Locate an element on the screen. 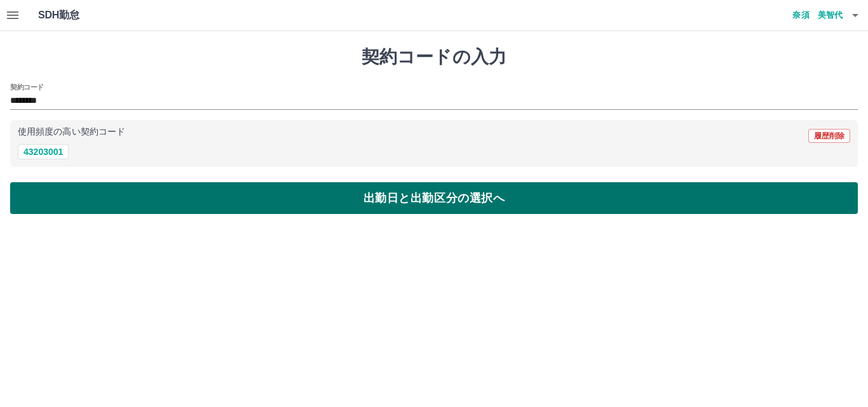 This screenshot has height=407, width=868. button: 43203001 is located at coordinates (43, 152).